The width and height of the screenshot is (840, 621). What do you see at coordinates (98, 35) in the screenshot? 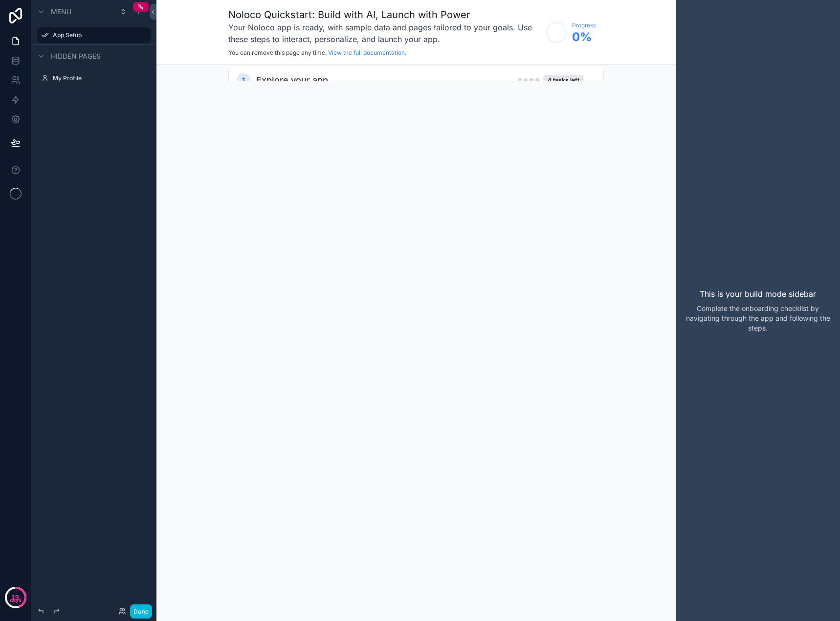
I see `a: App Setup` at bounding box center [98, 35].